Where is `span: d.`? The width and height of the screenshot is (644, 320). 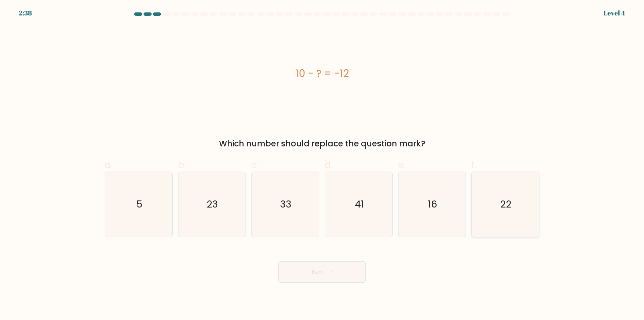 span: d. is located at coordinates (329, 164).